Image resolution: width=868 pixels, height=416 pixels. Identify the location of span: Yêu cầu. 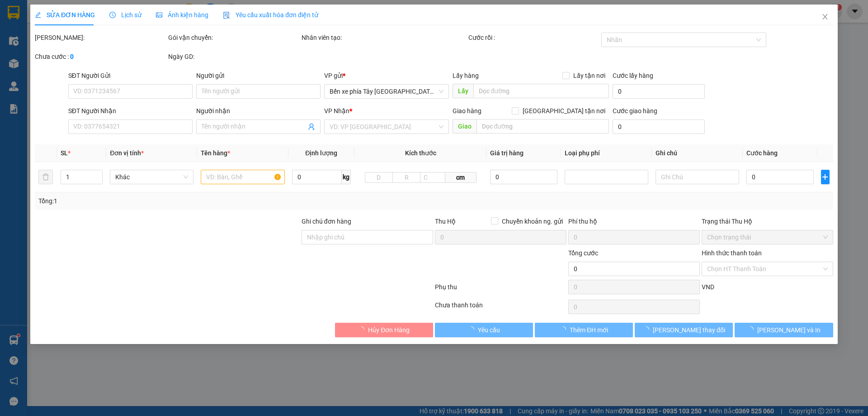
(489, 330).